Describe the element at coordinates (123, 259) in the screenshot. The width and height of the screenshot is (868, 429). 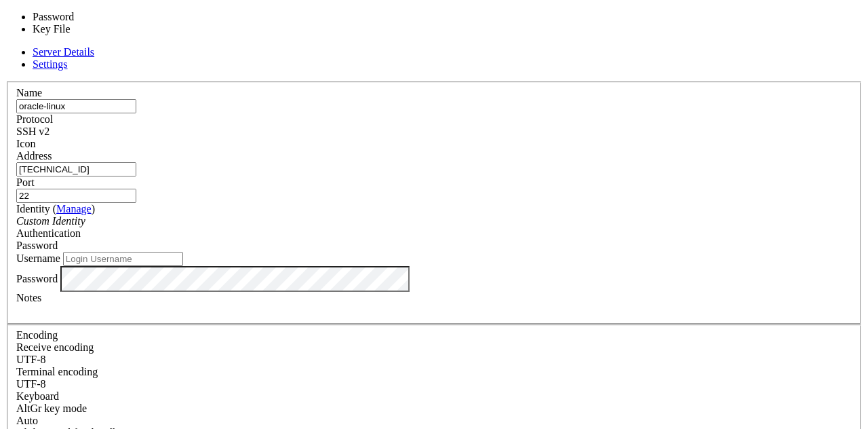
I see `input: Login Username` at that location.